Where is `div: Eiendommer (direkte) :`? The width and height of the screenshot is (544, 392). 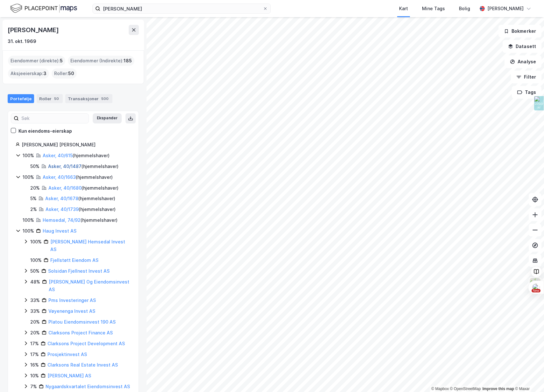 div: Eiendommer (direkte) : is located at coordinates (37, 61).